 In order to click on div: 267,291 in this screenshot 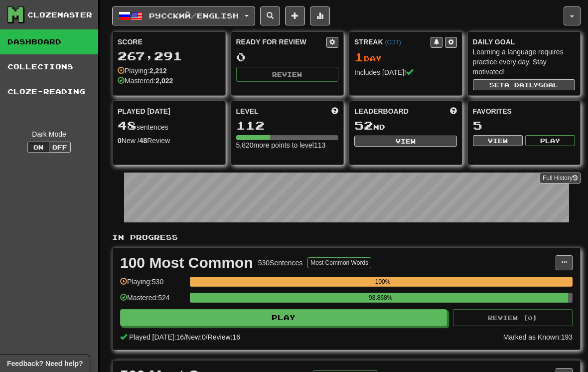, I will do `click(169, 56)`.